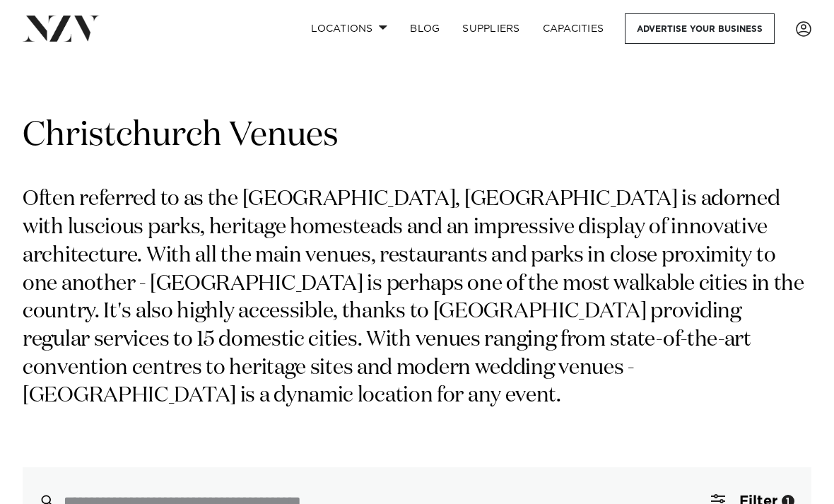 The width and height of the screenshot is (834, 504). I want to click on a: SUPPLIERS, so click(491, 29).